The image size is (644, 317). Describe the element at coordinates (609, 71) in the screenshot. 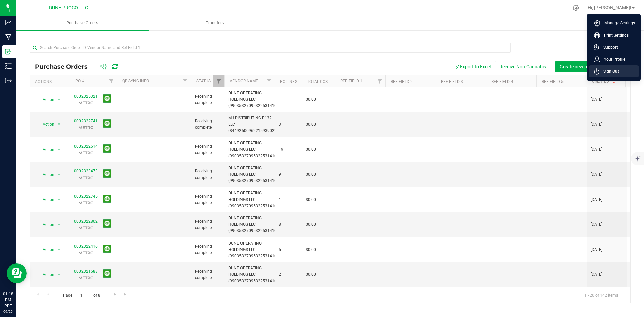

I see `span: Sign Out` at that location.